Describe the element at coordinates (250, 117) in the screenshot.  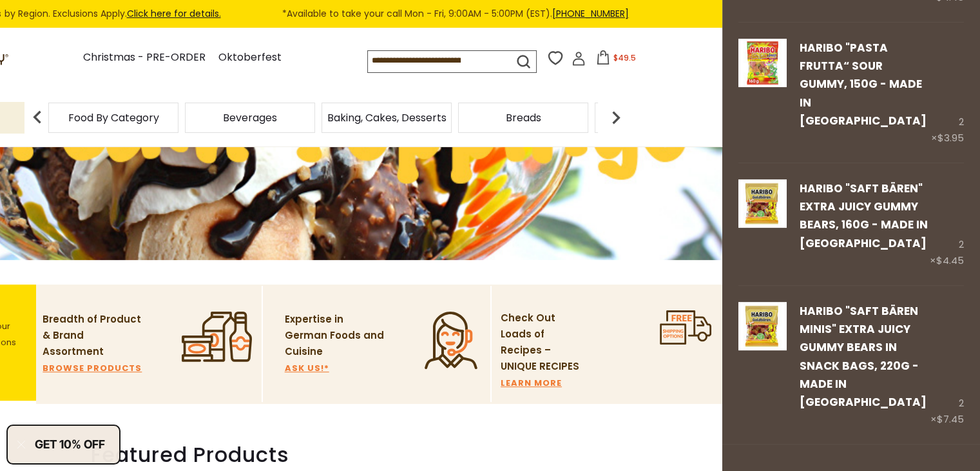
I see `a: Beverages` at that location.